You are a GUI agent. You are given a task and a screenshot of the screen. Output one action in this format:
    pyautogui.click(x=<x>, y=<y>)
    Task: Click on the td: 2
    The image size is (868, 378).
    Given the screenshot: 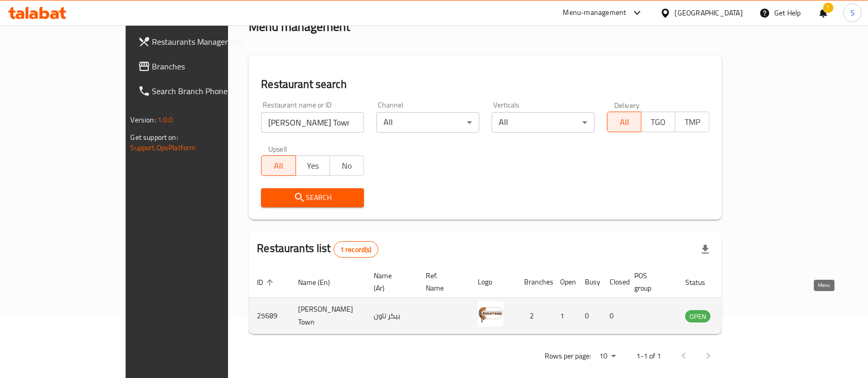 What is the action you would take?
    pyautogui.click(x=534, y=316)
    